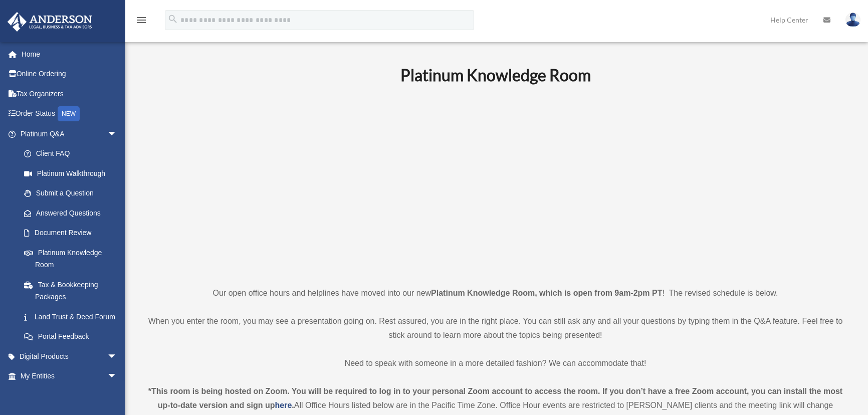  I want to click on div: NEW, so click(68, 114).